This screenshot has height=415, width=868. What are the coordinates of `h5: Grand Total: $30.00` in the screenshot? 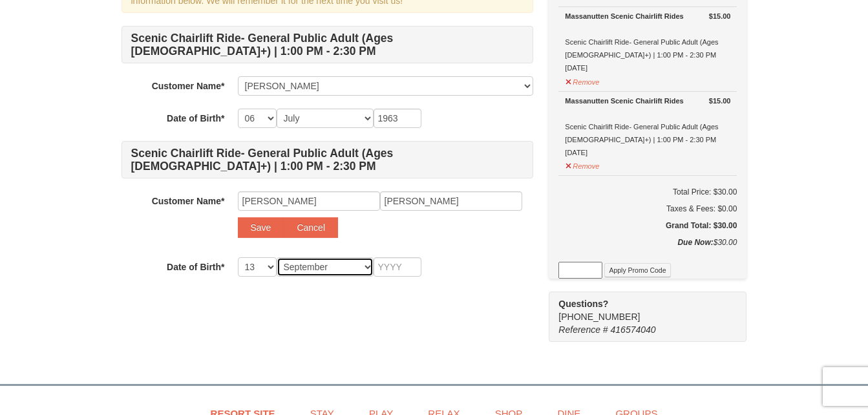 It's located at (647, 225).